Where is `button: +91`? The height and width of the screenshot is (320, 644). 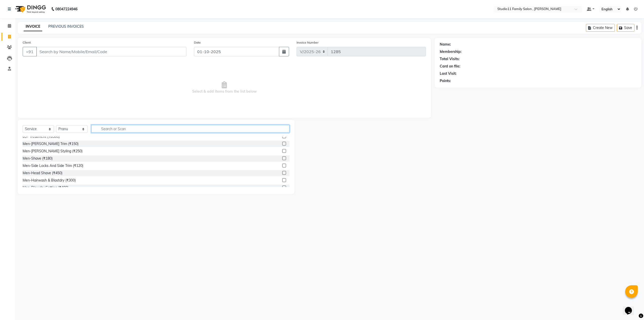 button: +91 is located at coordinates (30, 51).